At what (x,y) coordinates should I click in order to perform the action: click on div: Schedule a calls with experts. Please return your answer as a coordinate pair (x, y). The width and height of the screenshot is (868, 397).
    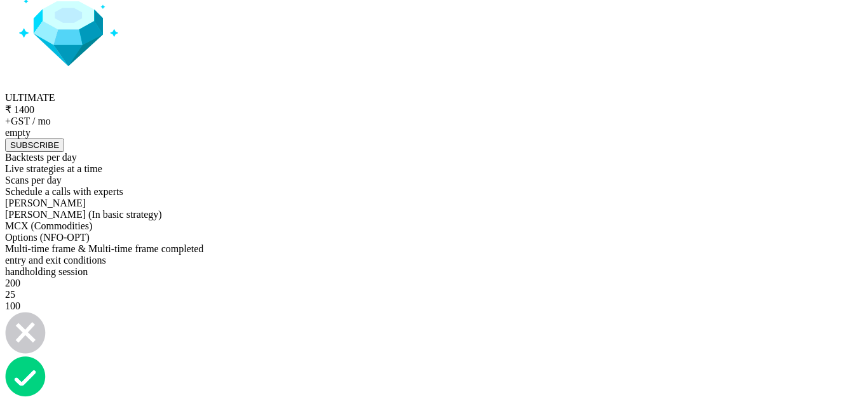
    Looking at the image, I should click on (434, 192).